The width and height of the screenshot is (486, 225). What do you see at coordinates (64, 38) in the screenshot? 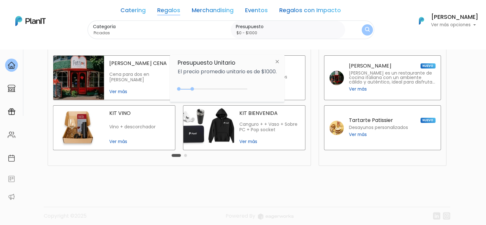
I see `img: user_d58e13f531133c46cb30575f4d864daf.jpeg` at bounding box center [64, 38].